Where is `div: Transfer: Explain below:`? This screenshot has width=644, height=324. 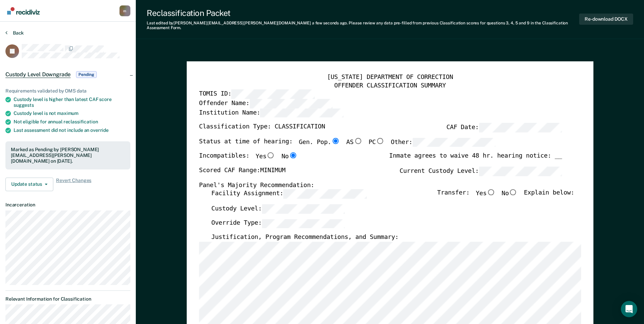 div: Transfer: Explain below: is located at coordinates (505, 197).